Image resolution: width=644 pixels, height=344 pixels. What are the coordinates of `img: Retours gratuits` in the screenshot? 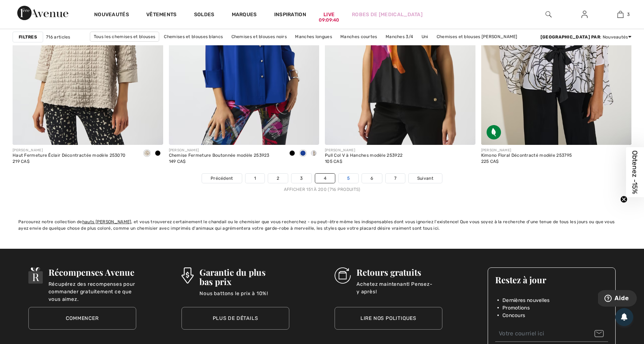 It's located at (342, 275).